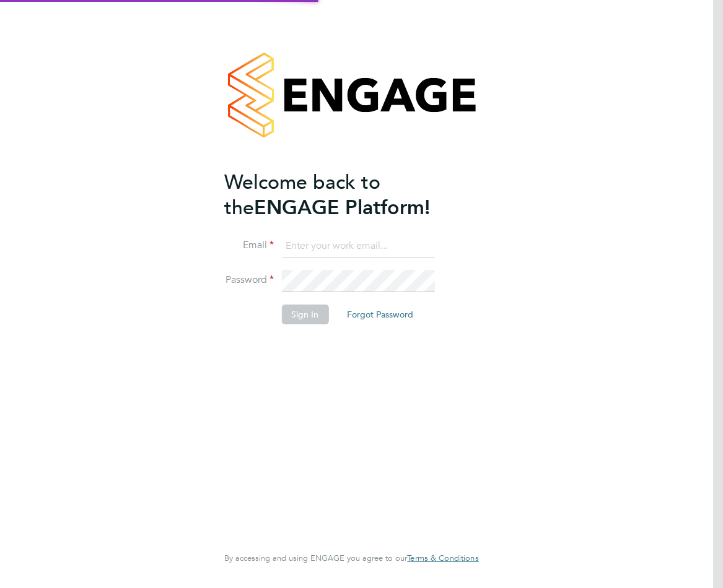 Image resolution: width=723 pixels, height=588 pixels. What do you see at coordinates (351, 558) in the screenshot?
I see `span: By accessing and using ENGAGE you agree to our` at bounding box center [351, 558].